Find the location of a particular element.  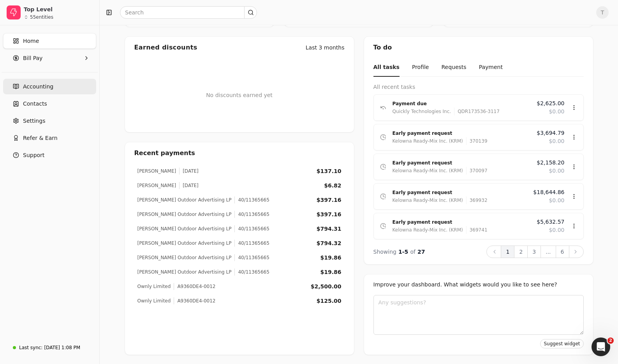

span: Home is located at coordinates (31, 41).